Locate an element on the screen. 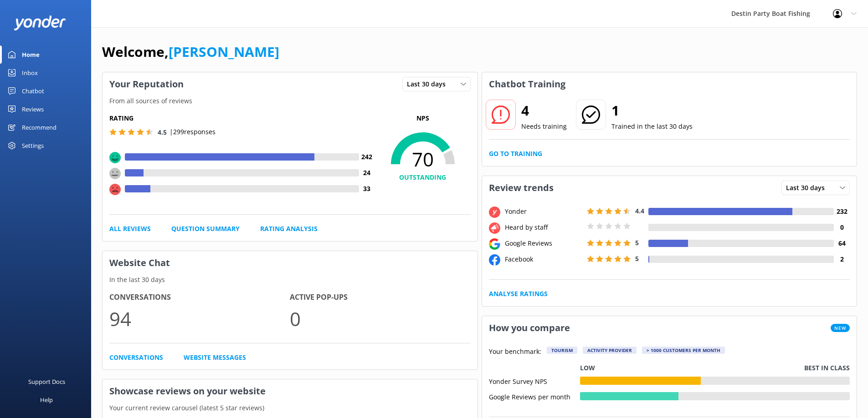 This screenshot has width=868, height=418. div: Yonder is located at coordinates (543, 211).